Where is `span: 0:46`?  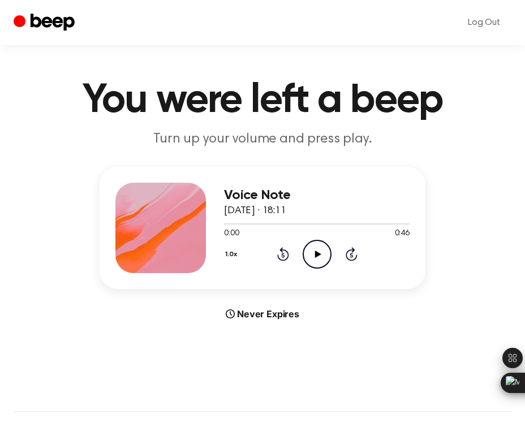 span: 0:46 is located at coordinates (403, 234).